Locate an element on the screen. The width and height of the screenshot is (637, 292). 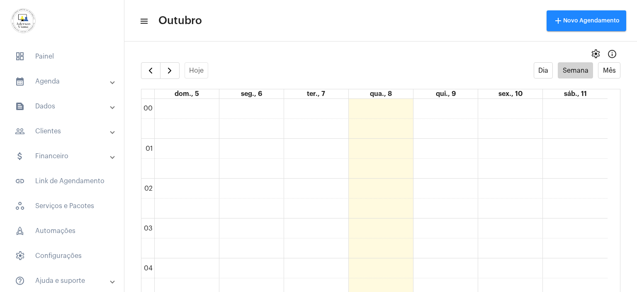
mat-expansion-panel-header: sidenav iconFinanceiro is located at coordinates (64, 156).